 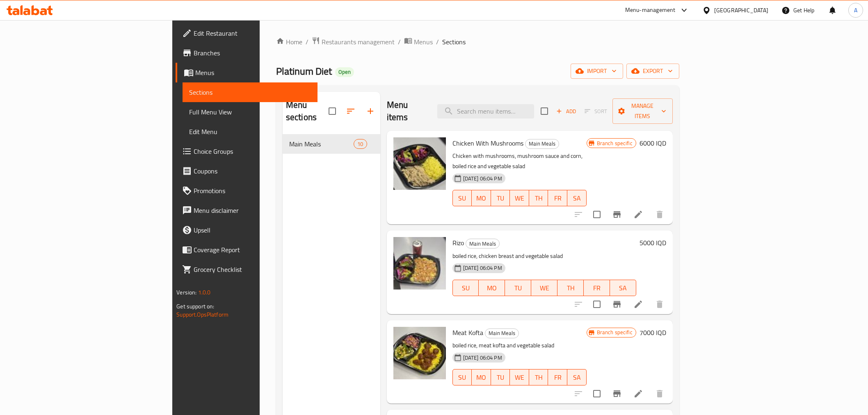 What do you see at coordinates (566, 111) in the screenshot?
I see `span: Add` at bounding box center [566, 111].